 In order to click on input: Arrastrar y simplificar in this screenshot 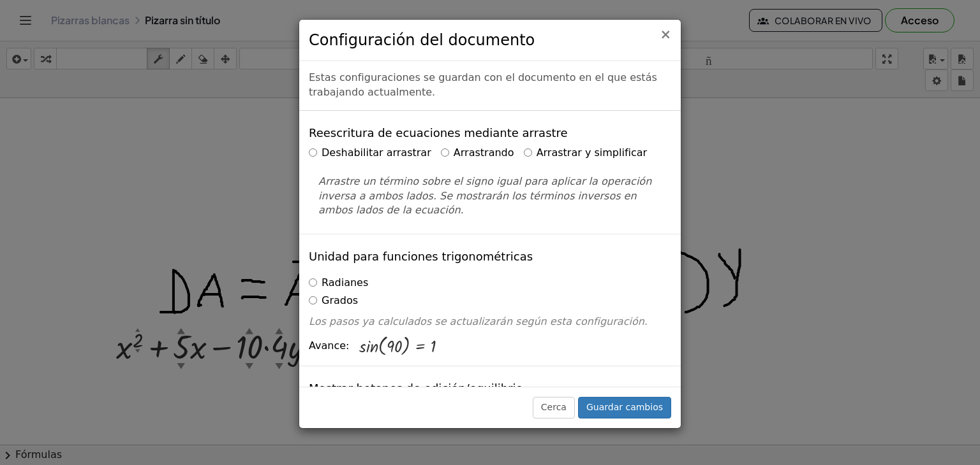, I will do `click(527, 152)`.